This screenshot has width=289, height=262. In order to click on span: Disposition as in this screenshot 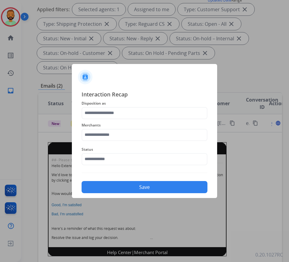, I will do `click(144, 103)`.